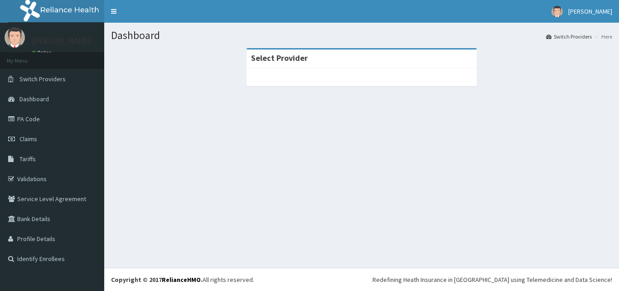 The height and width of the screenshot is (291, 619). What do you see at coordinates (28, 139) in the screenshot?
I see `span: Claims` at bounding box center [28, 139].